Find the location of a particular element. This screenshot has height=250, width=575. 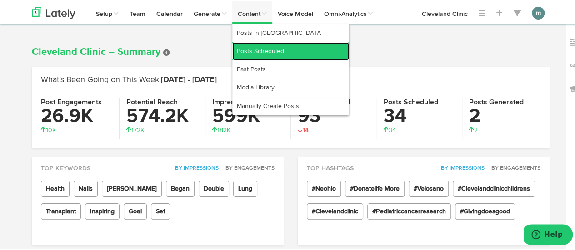

span: 10K is located at coordinates (48, 129).